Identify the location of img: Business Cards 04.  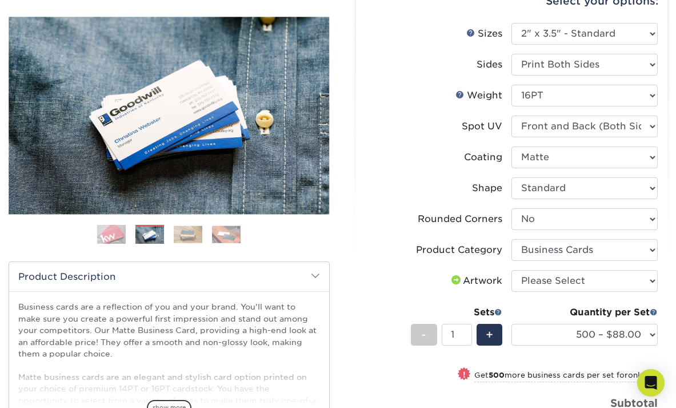
(226, 234).